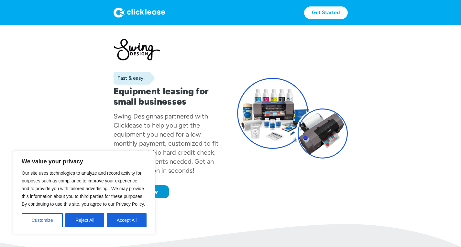 This screenshot has height=247, width=461. What do you see at coordinates (169, 96) in the screenshot?
I see `h1: Equipment leasing for small businesses` at bounding box center [169, 96].